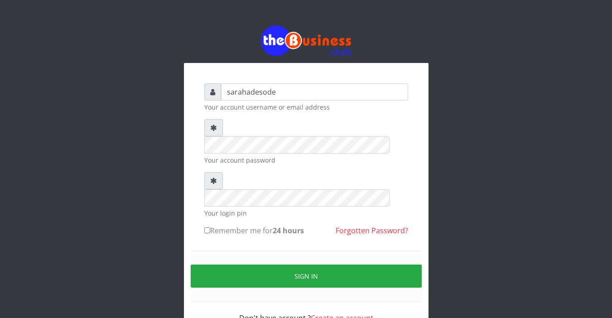 The height and width of the screenshot is (318, 612). I want to click on label: Remember me for, so click(254, 231).